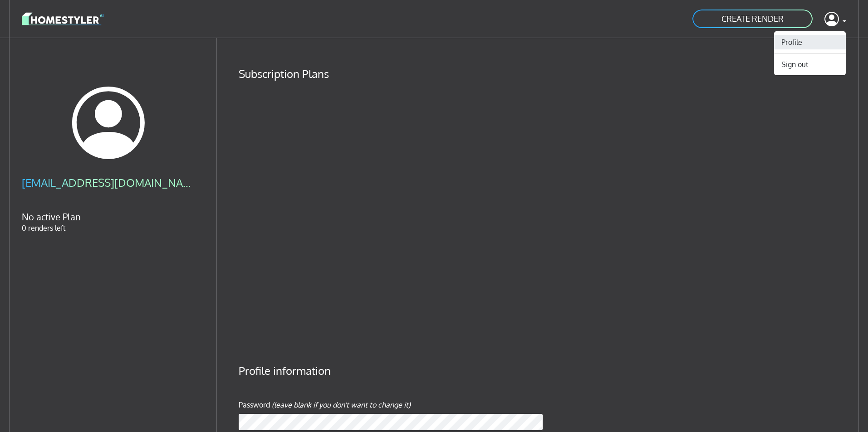  What do you see at coordinates (108, 216) in the screenshot?
I see `h5: No active Plan` at bounding box center [108, 216].